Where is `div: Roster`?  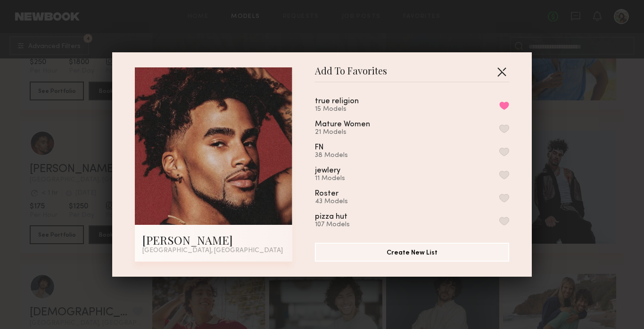
div: Roster is located at coordinates (327, 194).